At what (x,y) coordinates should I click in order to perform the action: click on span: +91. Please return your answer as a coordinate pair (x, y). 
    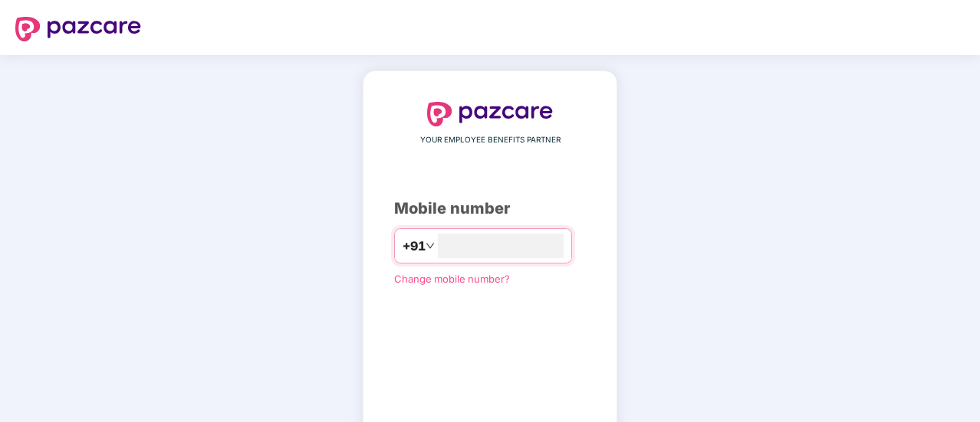
    Looking at the image, I should click on (414, 246).